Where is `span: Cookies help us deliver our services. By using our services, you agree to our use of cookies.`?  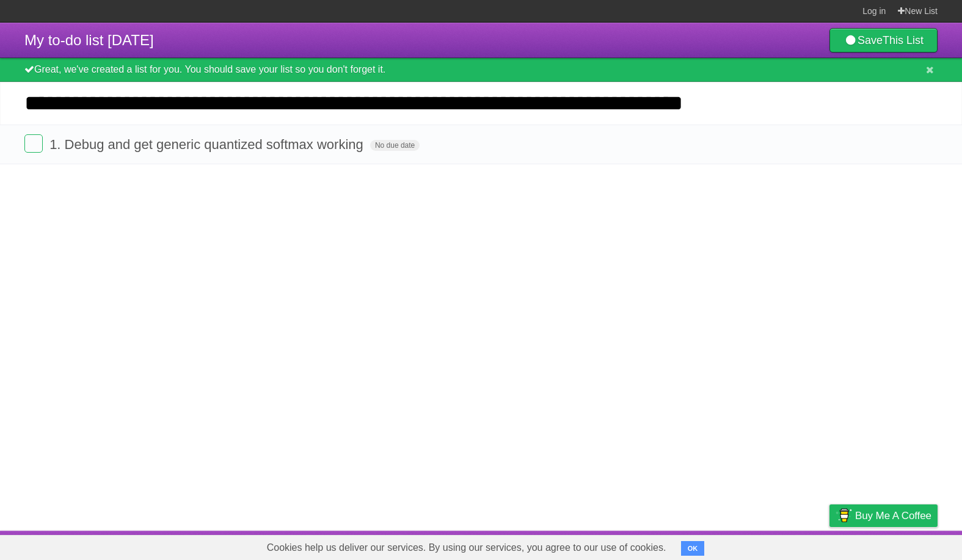 span: Cookies help us deliver our services. By using our services, you agree to our use of cookies. is located at coordinates (466, 548).